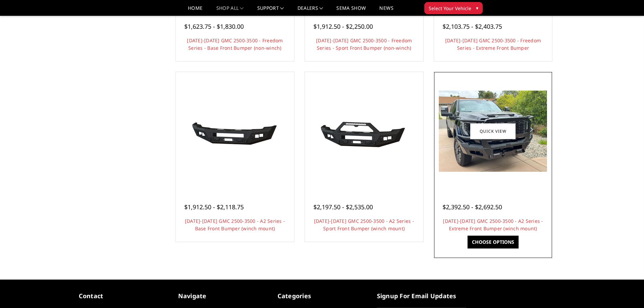 The image size is (644, 308). Describe the element at coordinates (310, 11) in the screenshot. I see `a: Dealers` at that location.